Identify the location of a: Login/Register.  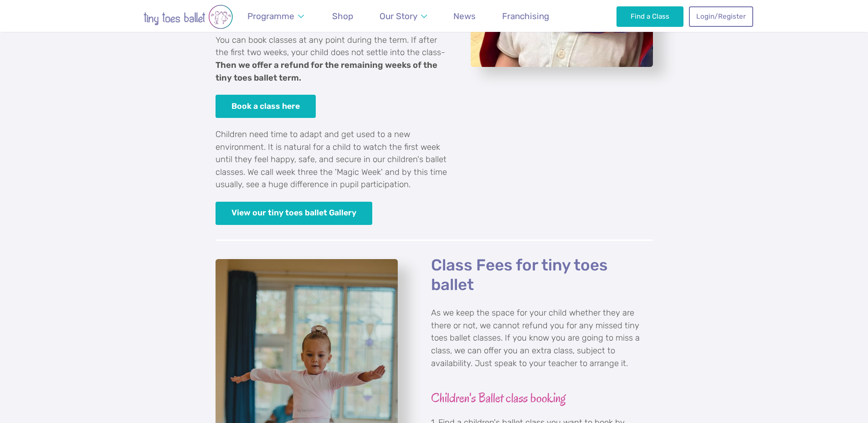
(721, 17).